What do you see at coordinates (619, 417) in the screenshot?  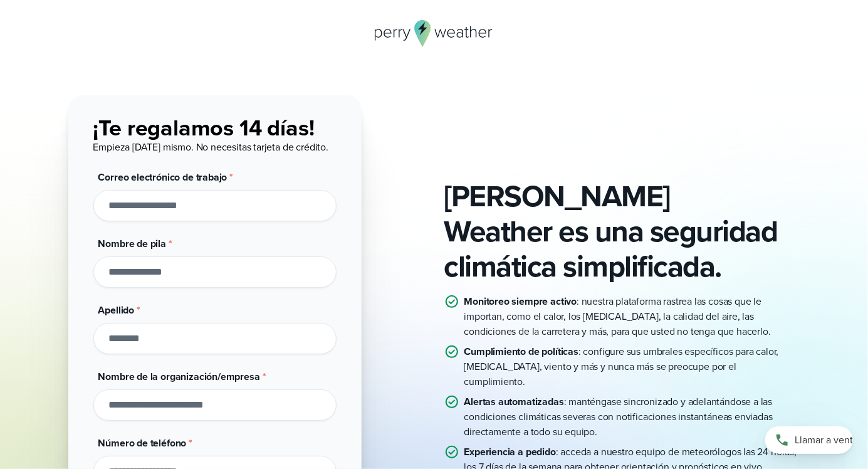 I see `font: : manténgase sincronizado y adelantándose a las condiciones climáticas severas con notificaciones...` at bounding box center [619, 417].